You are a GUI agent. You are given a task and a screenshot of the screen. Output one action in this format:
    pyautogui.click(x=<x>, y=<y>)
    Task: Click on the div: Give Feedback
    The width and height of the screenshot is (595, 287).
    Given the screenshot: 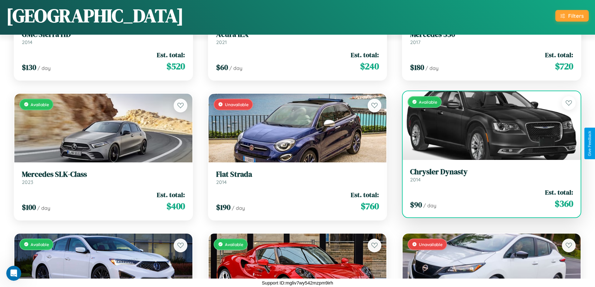 What is the action you would take?
    pyautogui.click(x=590, y=143)
    